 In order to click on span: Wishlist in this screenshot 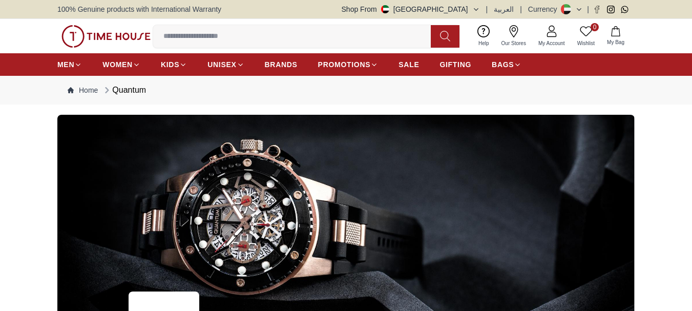, I will do `click(586, 43)`.